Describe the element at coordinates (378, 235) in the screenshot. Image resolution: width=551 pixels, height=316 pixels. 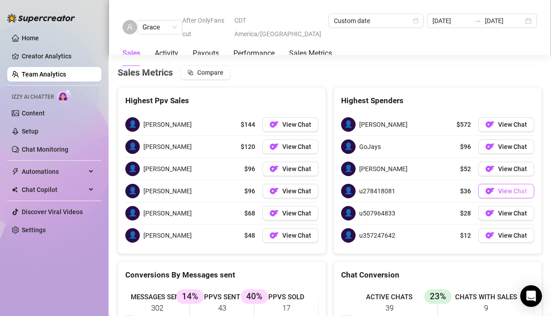
I see `span: u357247642` at that location.